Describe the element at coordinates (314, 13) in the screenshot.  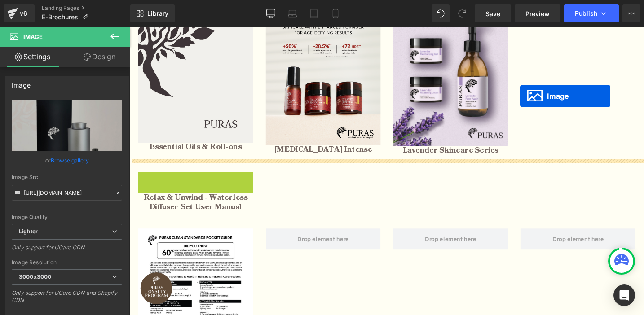
I see `a: Tablet` at that location.